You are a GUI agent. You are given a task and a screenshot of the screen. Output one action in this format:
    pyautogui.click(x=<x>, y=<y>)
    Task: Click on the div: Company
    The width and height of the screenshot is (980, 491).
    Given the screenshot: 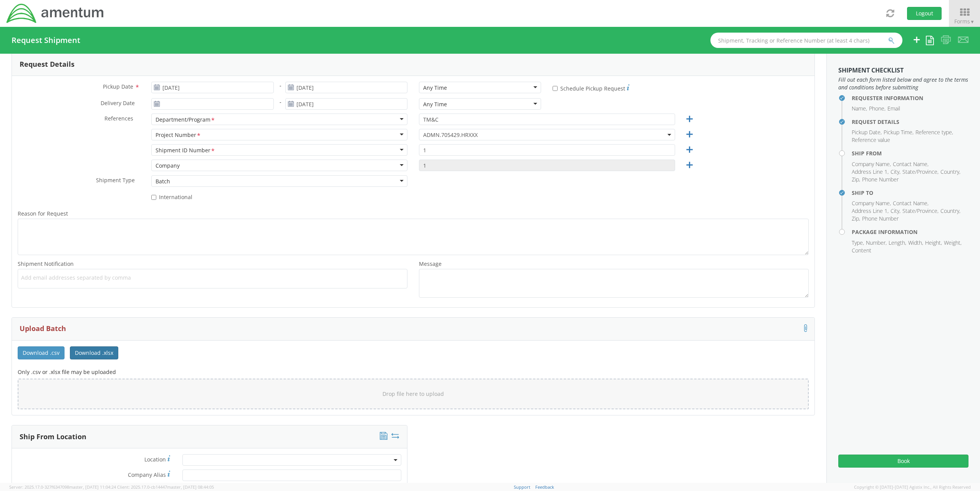 What is the action you would take?
    pyautogui.click(x=168, y=166)
    